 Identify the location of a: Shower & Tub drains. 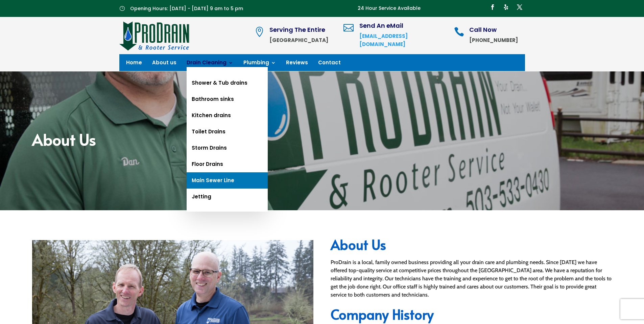
(227, 83).